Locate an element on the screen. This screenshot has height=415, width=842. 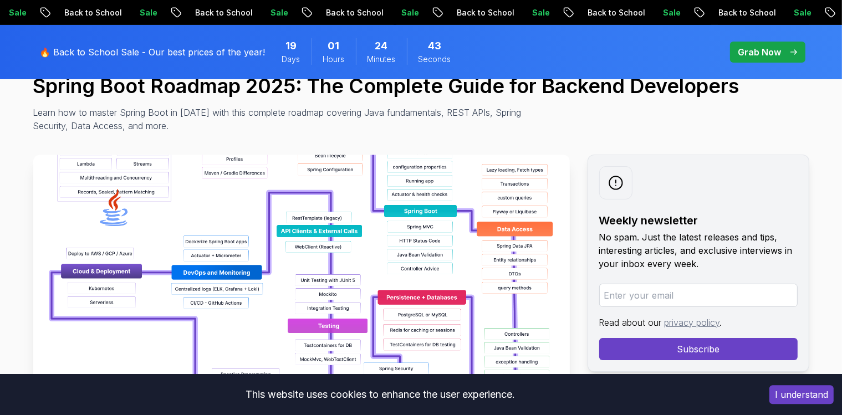
a: privacy policy is located at coordinates (693, 323).